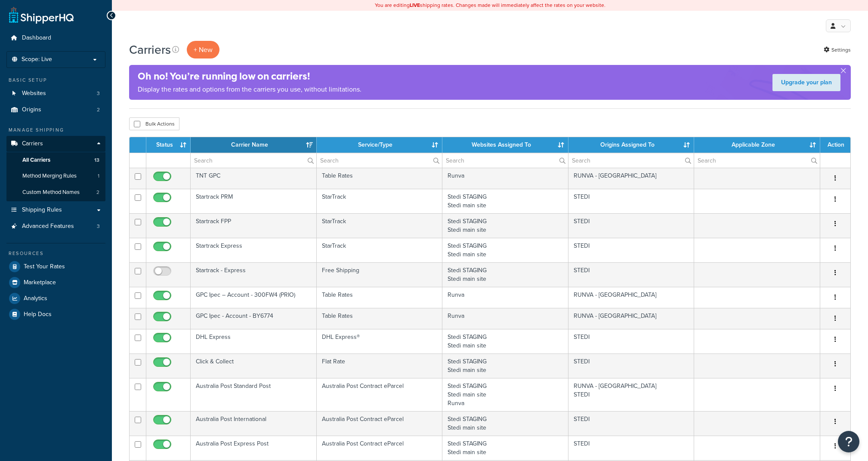 This screenshot has width=868, height=461. Describe the element at coordinates (56, 160) in the screenshot. I see `a: All Carriers 13` at that location.